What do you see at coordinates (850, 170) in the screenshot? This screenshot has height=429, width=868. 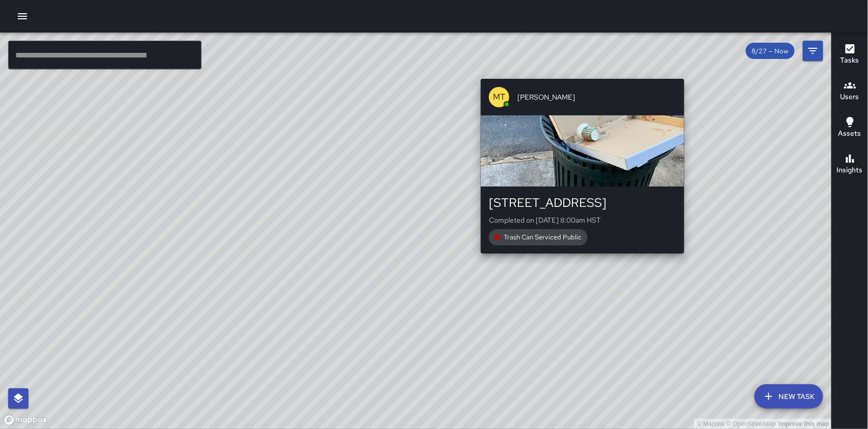 I see `h6: Insights` at bounding box center [850, 170].